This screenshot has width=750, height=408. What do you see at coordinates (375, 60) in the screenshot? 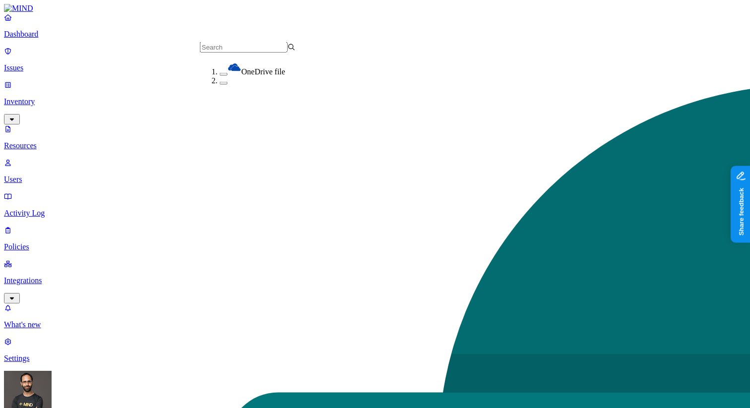
I see `a: Issues` at bounding box center [375, 60].